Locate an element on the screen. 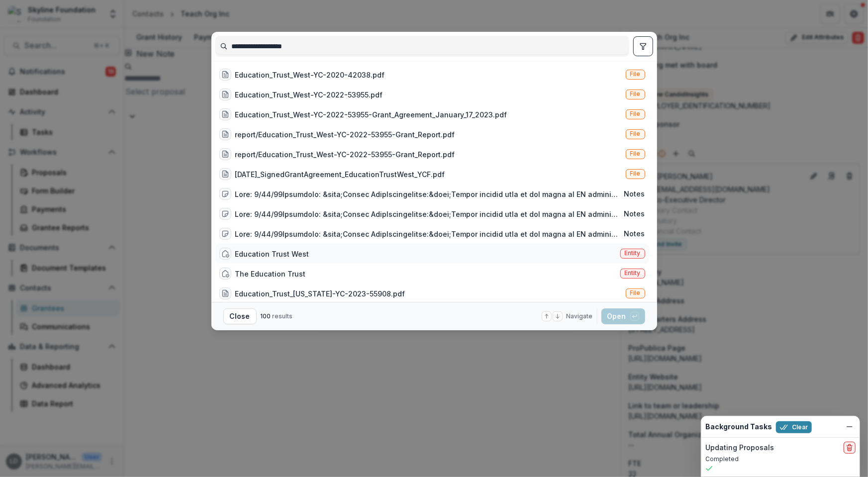  button: toggle filters is located at coordinates (643, 46).